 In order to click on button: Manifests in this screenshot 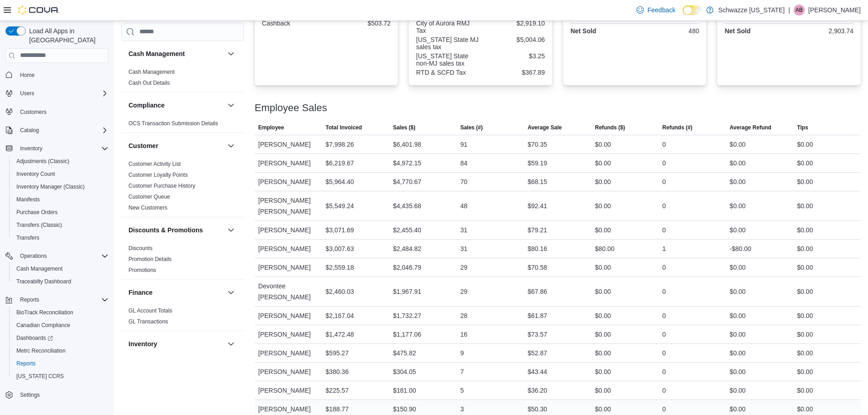, I will do `click(61, 200)`.